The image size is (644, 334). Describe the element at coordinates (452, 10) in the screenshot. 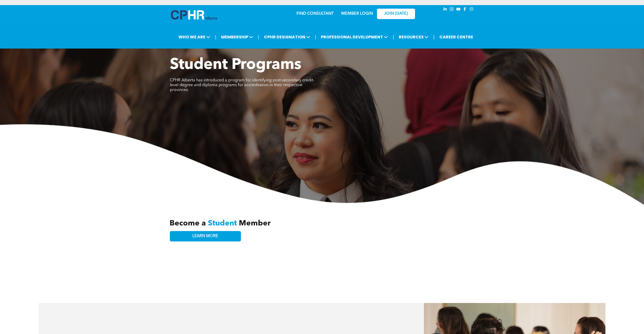

I see `a: instagram` at that location.